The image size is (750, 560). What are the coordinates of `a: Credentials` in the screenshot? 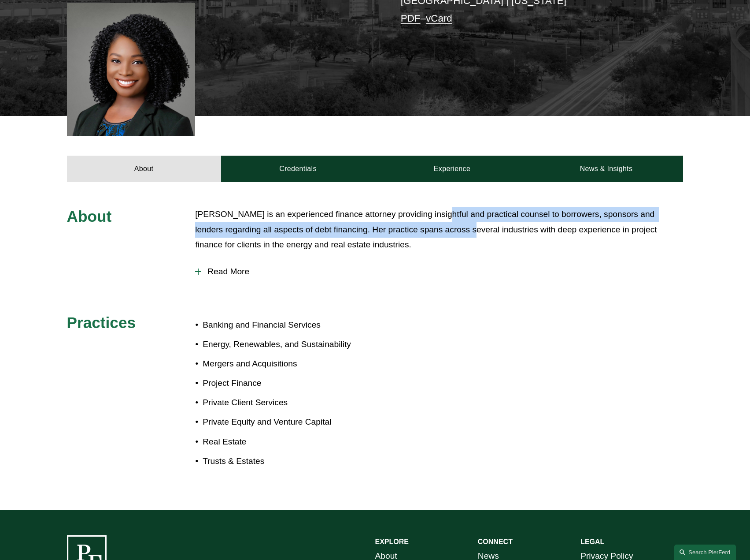 It's located at (298, 169).